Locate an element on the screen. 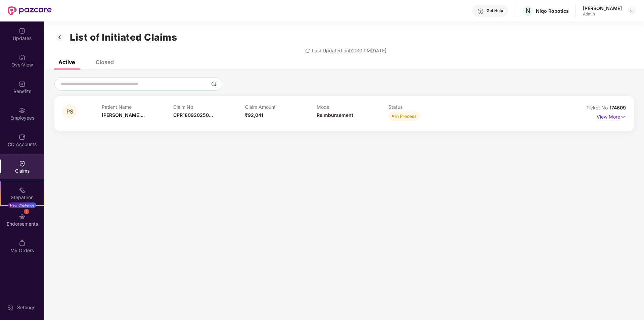 The width and height of the screenshot is (644, 320). div: Get Help is located at coordinates (495, 11).